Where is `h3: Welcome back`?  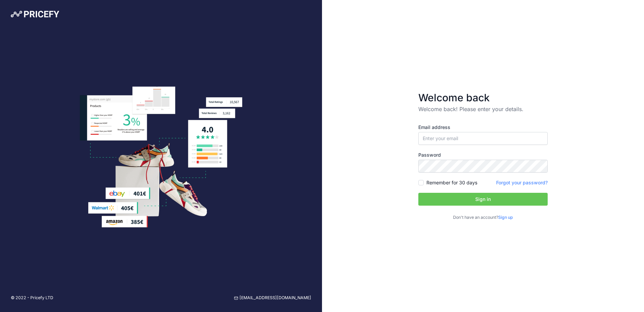
h3: Welcome back is located at coordinates (483, 98).